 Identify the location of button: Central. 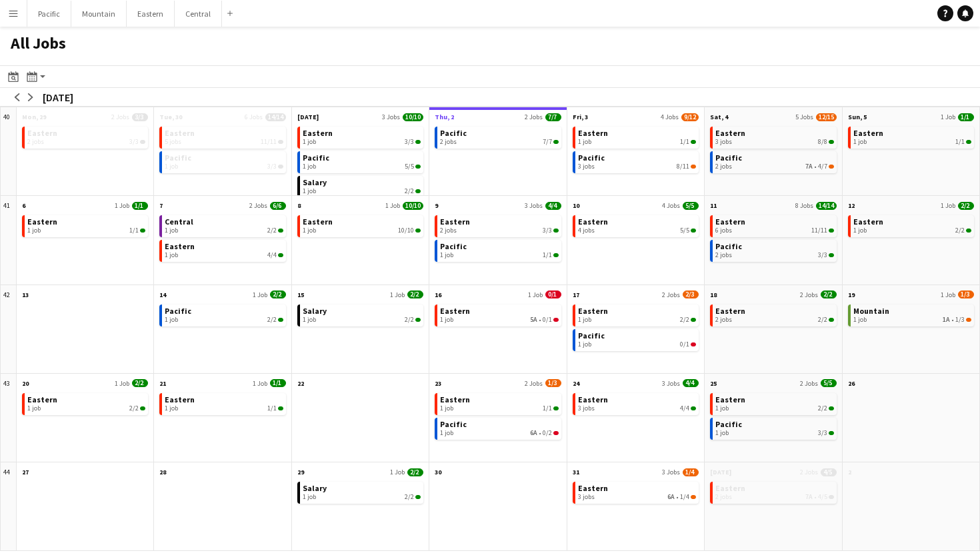
(198, 13).